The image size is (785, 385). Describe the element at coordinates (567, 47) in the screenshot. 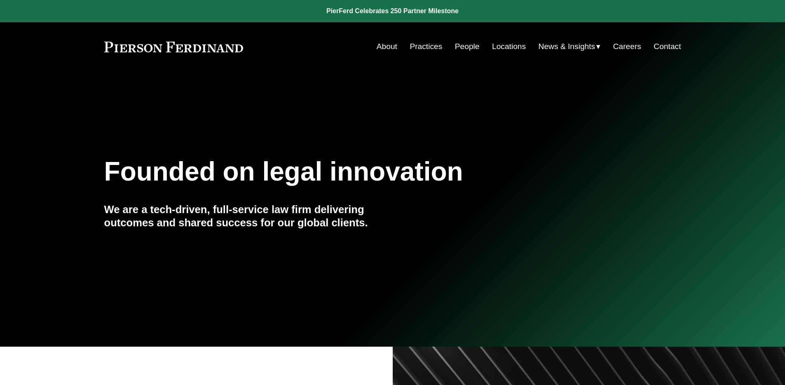

I see `span: News & Insights` at that location.